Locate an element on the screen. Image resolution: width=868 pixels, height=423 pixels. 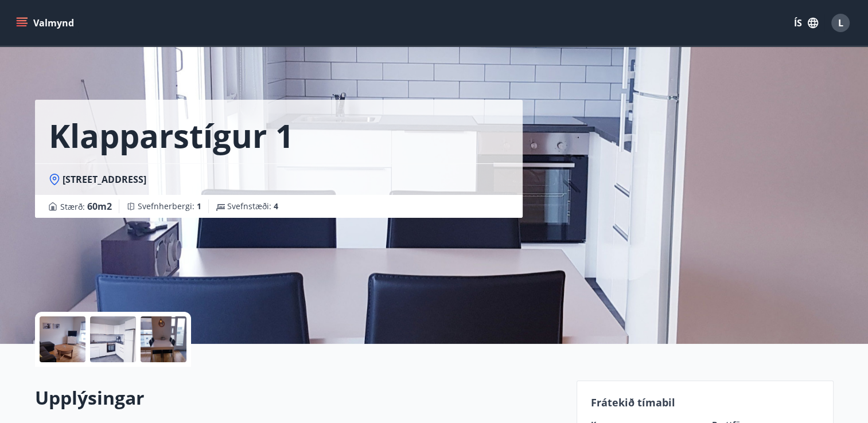
span: L is located at coordinates (841, 23).